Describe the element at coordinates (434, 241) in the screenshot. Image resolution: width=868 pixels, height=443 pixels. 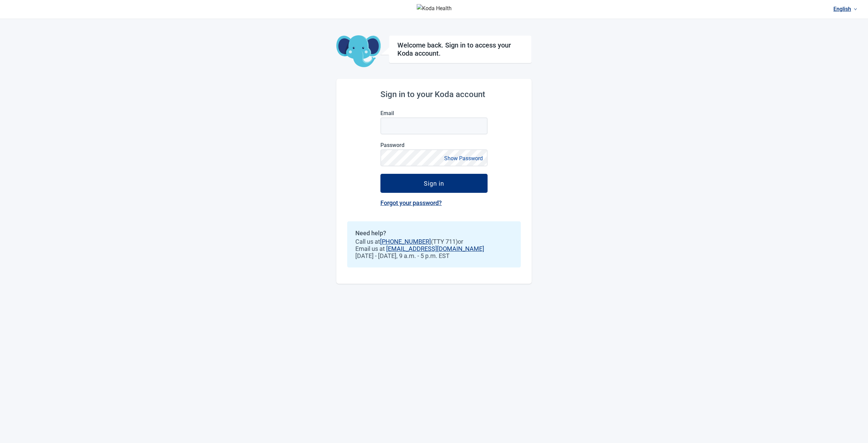
I see `span: Call us at (TTY 711) or` at that location.